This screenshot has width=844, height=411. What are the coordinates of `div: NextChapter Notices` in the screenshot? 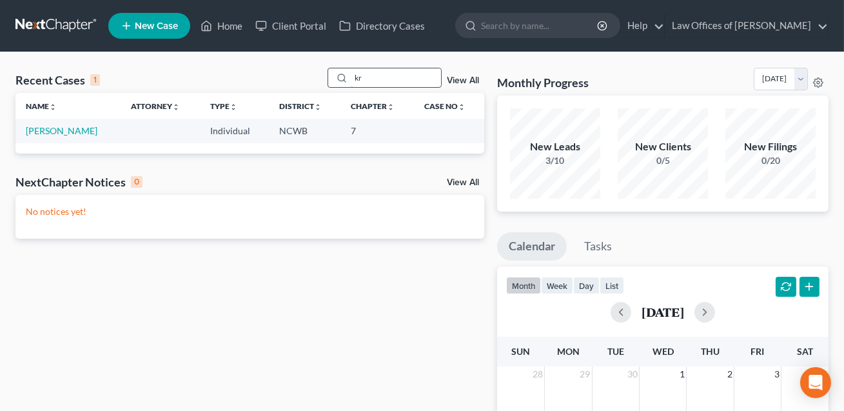 It's located at (79, 182).